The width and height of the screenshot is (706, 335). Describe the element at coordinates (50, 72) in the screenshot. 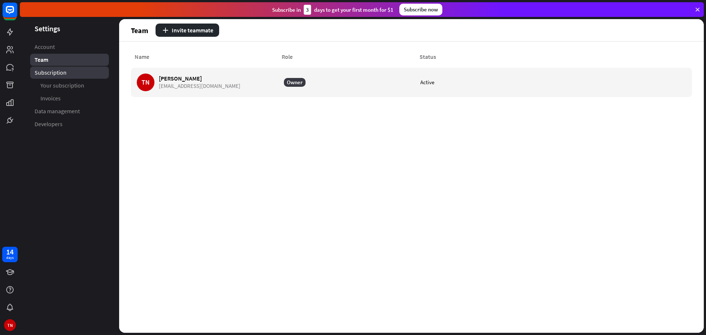

I see `span: Subscription` at that location.